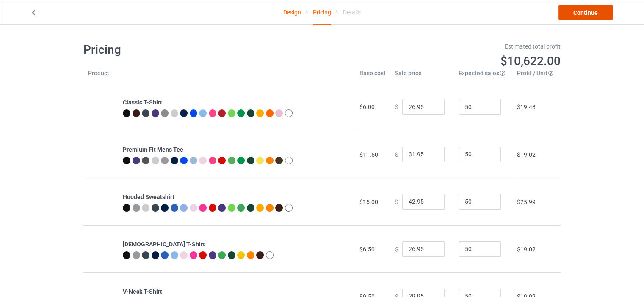 The height and width of the screenshot is (297, 644). Describe the element at coordinates (445, 46) in the screenshot. I see `div: Estimated total profit` at that location.